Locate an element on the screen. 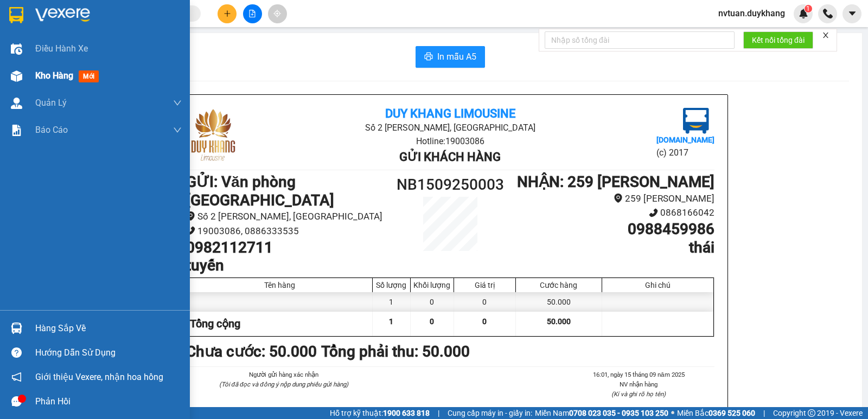  span: aim is located at coordinates (277, 13).